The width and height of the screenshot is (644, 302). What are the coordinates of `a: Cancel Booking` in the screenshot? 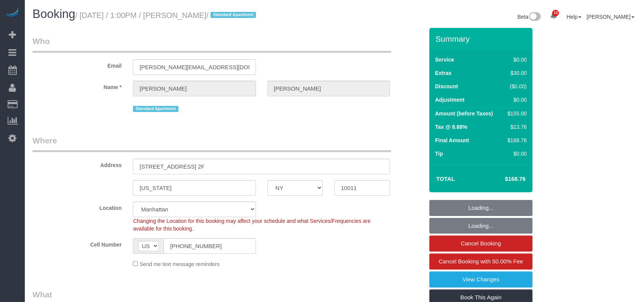 It's located at (481, 244).